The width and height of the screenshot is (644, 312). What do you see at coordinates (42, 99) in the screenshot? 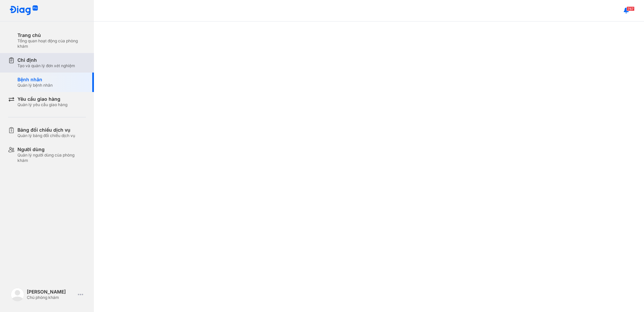
I see `div: Yêu cầu giao hàng` at bounding box center [42, 99].